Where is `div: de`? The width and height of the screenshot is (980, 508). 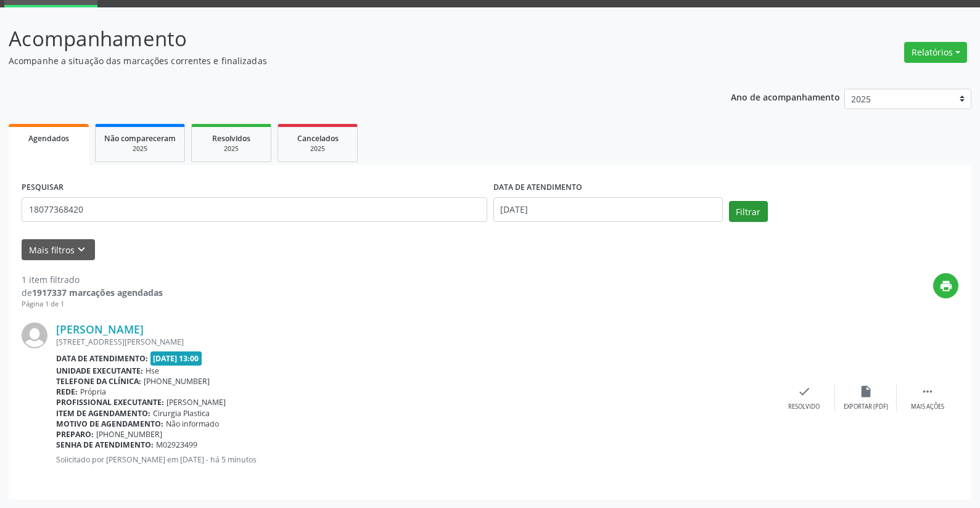 div: de is located at coordinates (92, 292).